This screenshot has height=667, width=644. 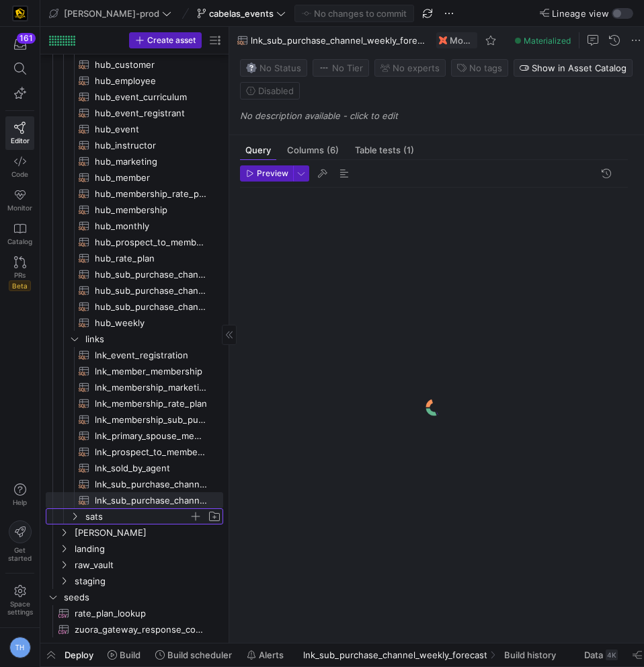 What do you see at coordinates (20, 201) in the screenshot?
I see `a: Monitor` at bounding box center [20, 201].